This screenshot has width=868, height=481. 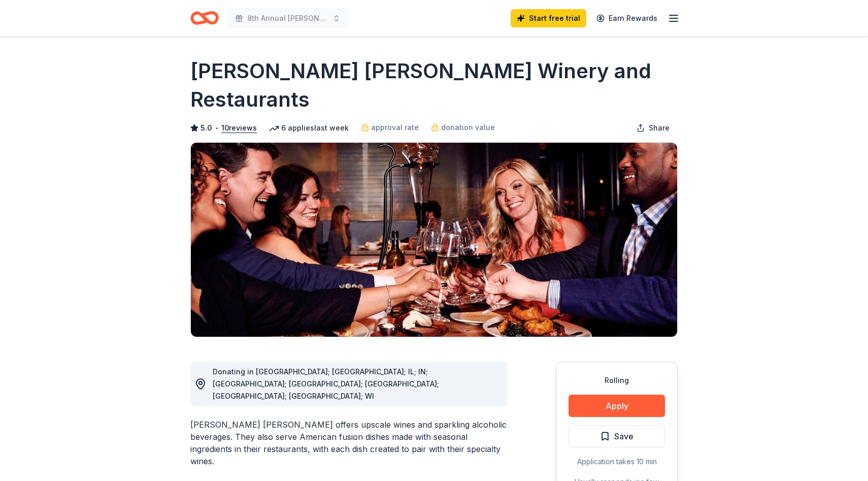 What do you see at coordinates (617, 462) in the screenshot?
I see `div: Application takes 10 min` at bounding box center [617, 462].